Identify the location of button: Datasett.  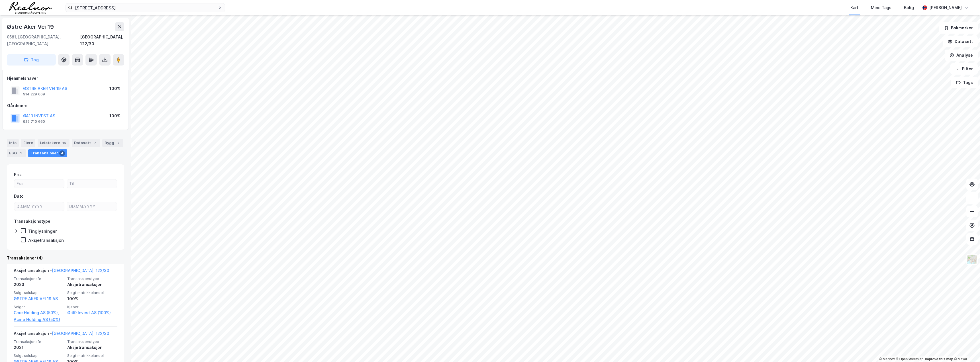
(960, 42).